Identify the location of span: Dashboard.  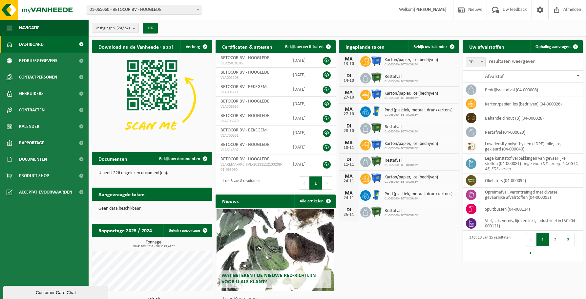
(31, 44).